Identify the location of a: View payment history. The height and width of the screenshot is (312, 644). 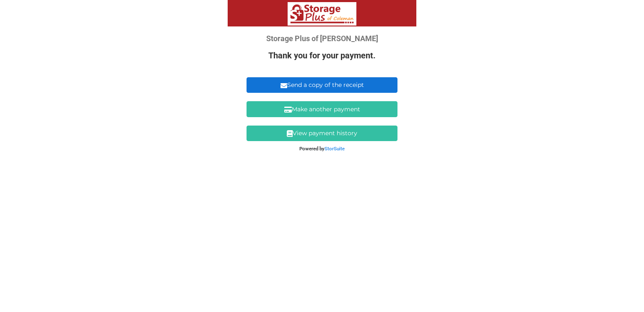
(322, 133).